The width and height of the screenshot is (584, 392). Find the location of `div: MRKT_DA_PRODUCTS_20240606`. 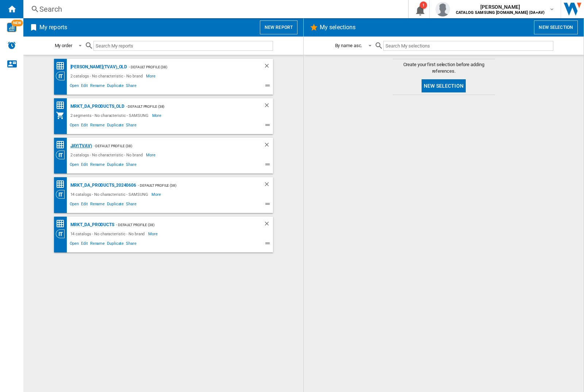

div: MRKT_DA_PRODUCTS_20240606 is located at coordinates (103, 185).